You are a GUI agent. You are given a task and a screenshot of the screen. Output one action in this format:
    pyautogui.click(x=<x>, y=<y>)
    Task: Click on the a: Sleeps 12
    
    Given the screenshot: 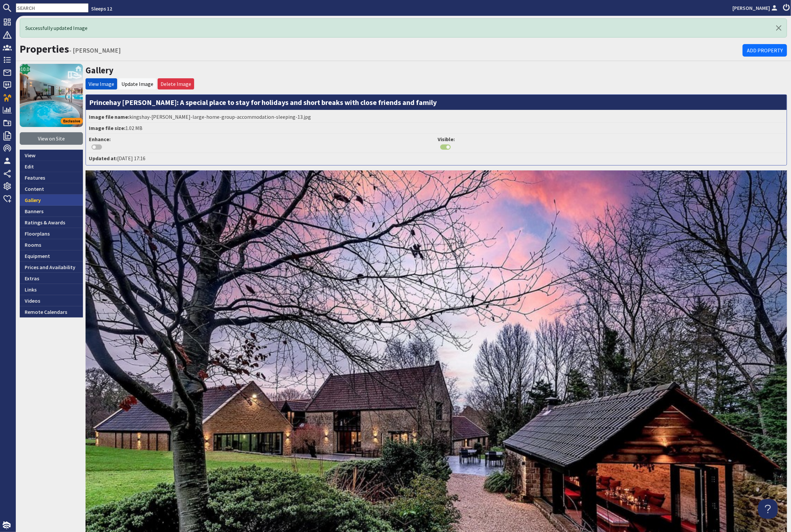 What is the action you would take?
    pyautogui.click(x=101, y=8)
    